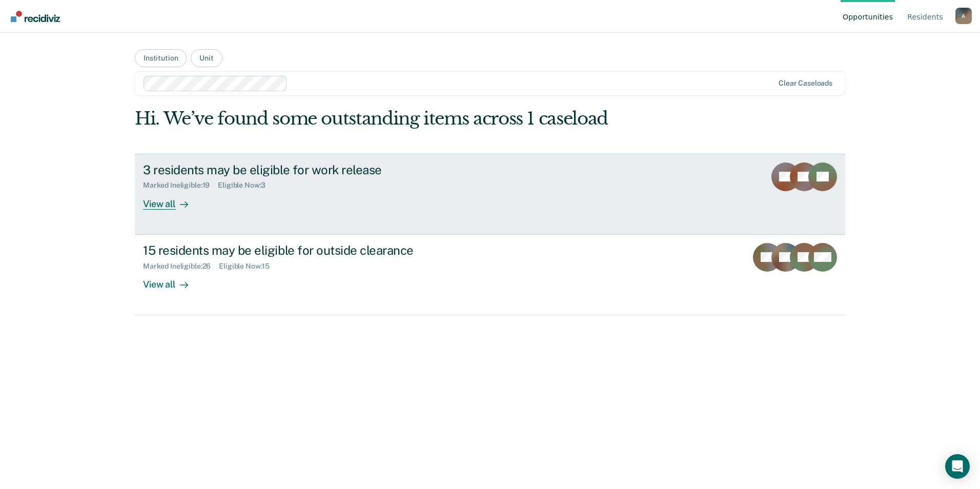 This screenshot has width=980, height=489. I want to click on div: Clear caseloads, so click(805, 83).